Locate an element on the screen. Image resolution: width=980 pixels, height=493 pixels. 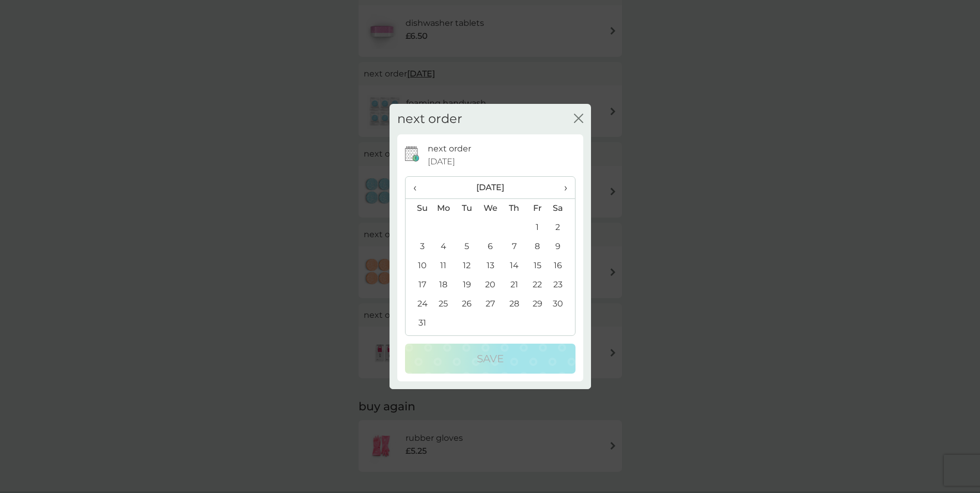
th: Fr is located at coordinates (537, 209).